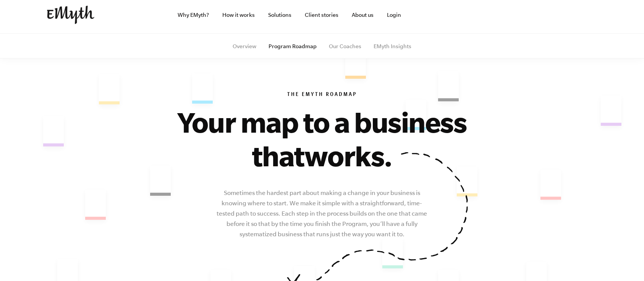  What do you see at coordinates (625, 262) in the screenshot?
I see `div: Widget de chat` at bounding box center [625, 262].